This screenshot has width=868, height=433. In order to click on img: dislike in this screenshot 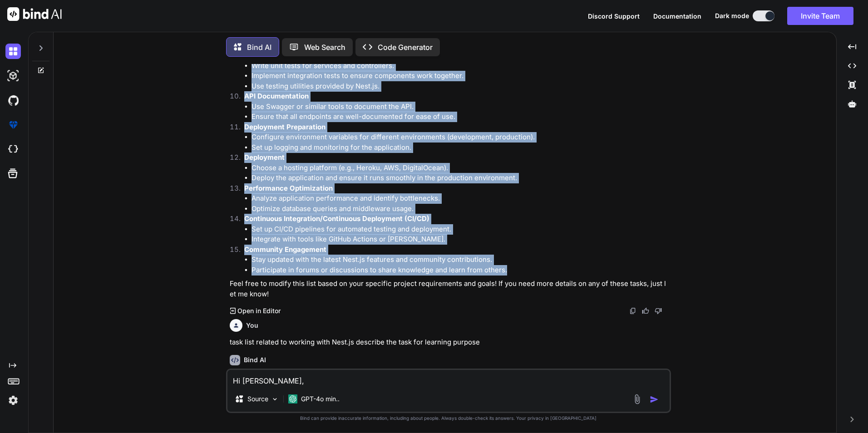, I will do `click(658, 311)`.